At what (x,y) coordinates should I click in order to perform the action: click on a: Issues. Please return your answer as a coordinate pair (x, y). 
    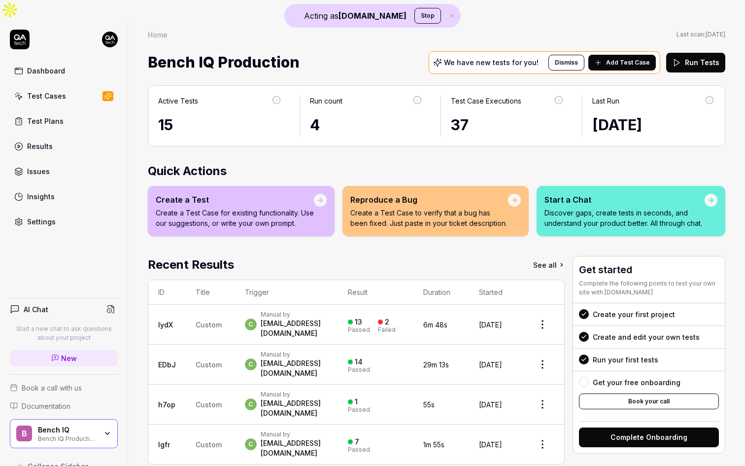
    Looking at the image, I should click on (64, 171).